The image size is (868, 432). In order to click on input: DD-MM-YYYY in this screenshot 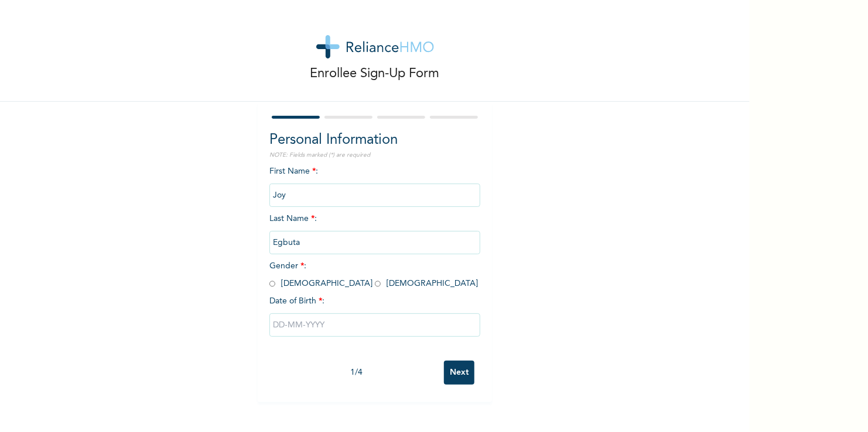, I will do `click(374, 325)`.